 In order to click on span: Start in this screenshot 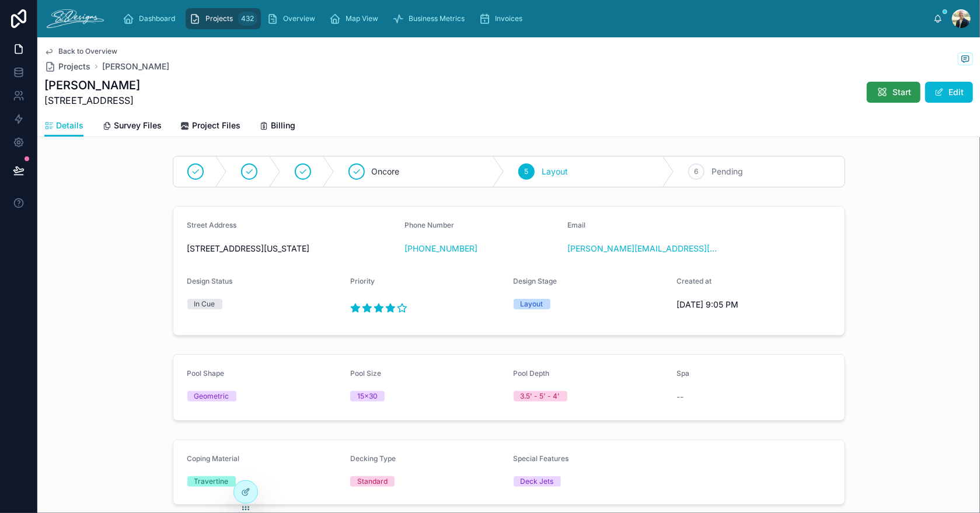, I will do `click(902, 92)`.